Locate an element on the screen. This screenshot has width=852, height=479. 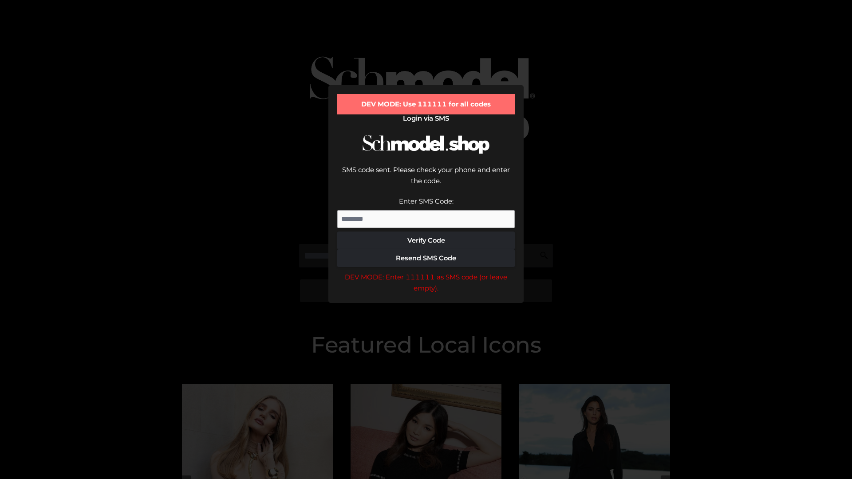
div: DEV MODE: Enter 111111 as SMS code (or leave empty). is located at coordinates (426, 283).